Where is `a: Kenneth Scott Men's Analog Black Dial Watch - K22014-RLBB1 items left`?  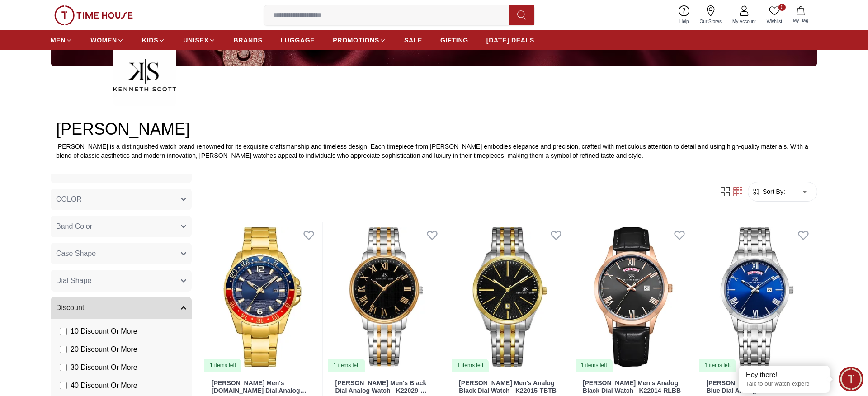 a: Kenneth Scott Men's Analog Black Dial Watch - K22014-RLBB1 items left is located at coordinates (633, 298).